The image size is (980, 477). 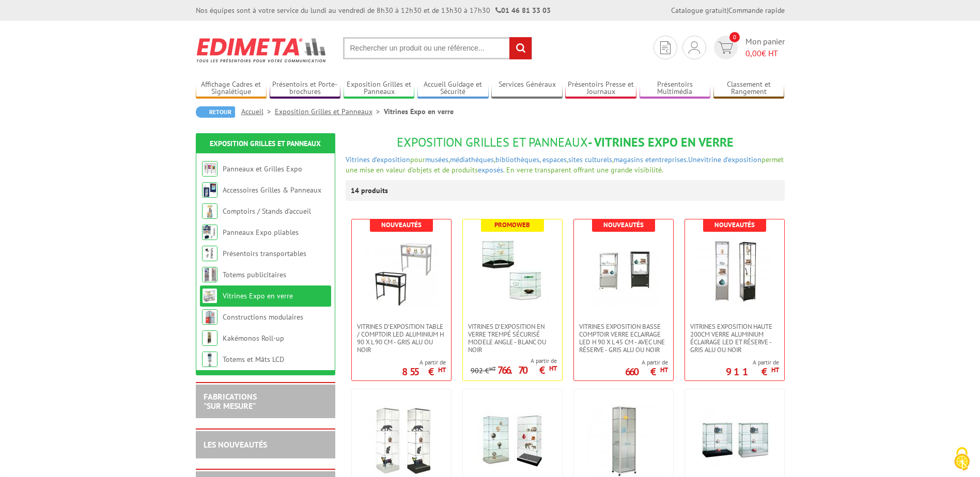 I want to click on img: Kakémonos Roll-up, so click(x=210, y=338).